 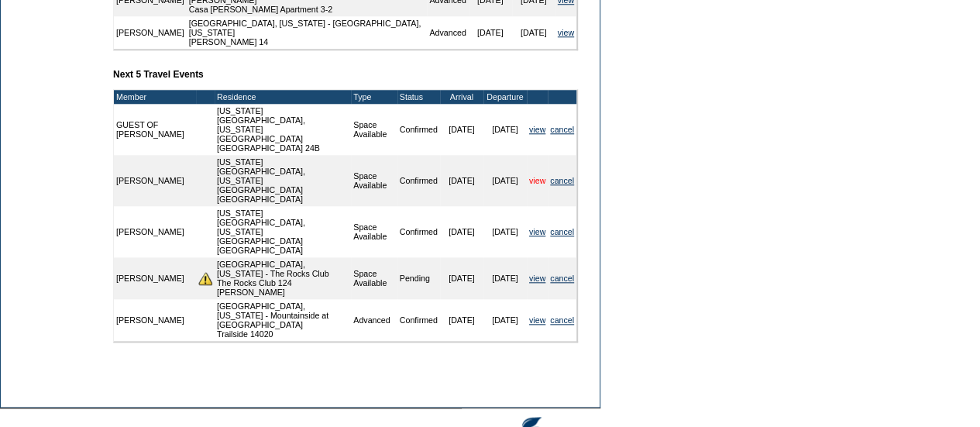 I want to click on td: Departure, so click(x=505, y=97).